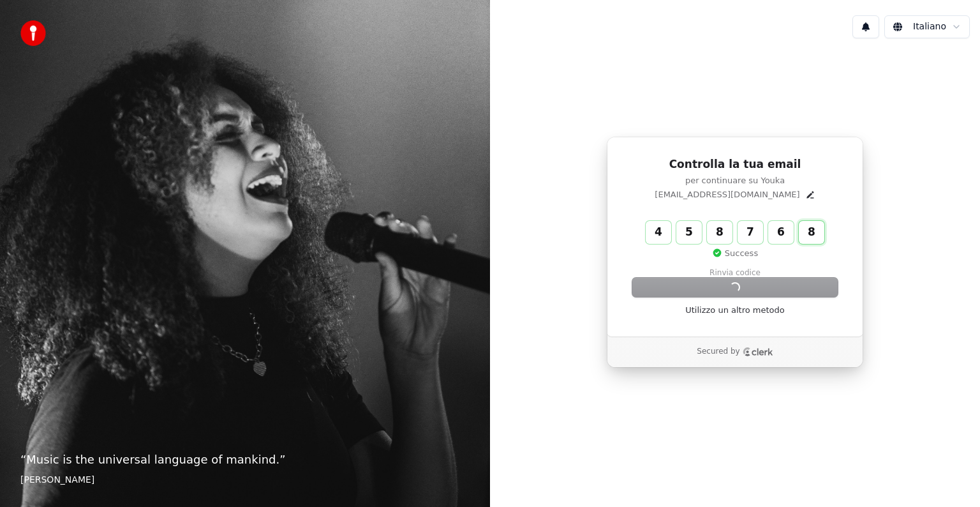  Describe the element at coordinates (245, 460) in the screenshot. I see `p: “ Music is the universal language of mankind. ”` at that location.